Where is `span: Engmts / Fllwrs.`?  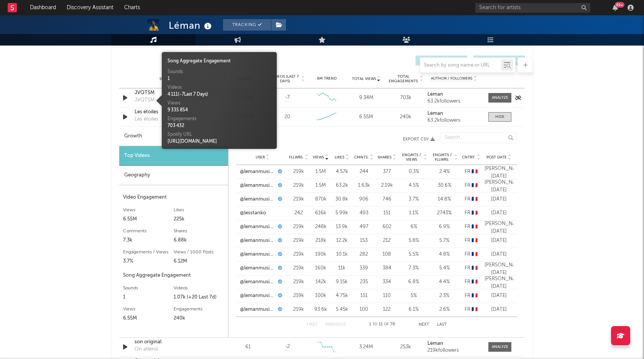 span: Engmts / Fllwrs. is located at coordinates (442, 158).